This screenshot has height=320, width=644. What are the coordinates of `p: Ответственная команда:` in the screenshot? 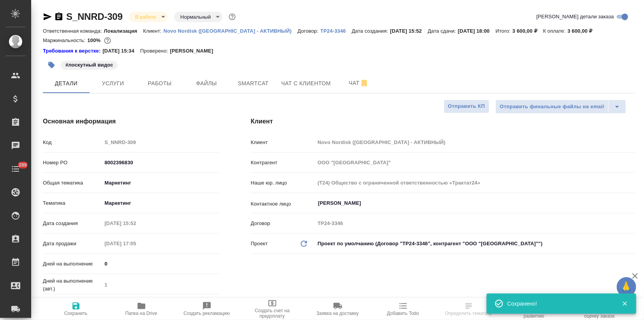 It's located at (74, 31).